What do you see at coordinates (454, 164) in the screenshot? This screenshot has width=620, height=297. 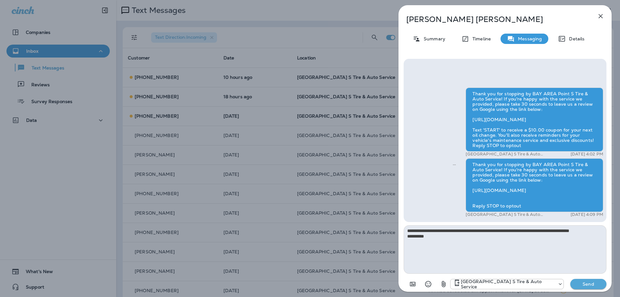 I see `span: Sent` at bounding box center [454, 164].